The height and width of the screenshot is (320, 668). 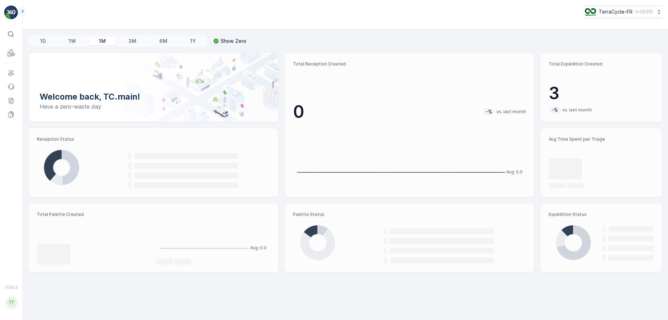 I want to click on p: TerraCycle-FR, so click(x=615, y=12).